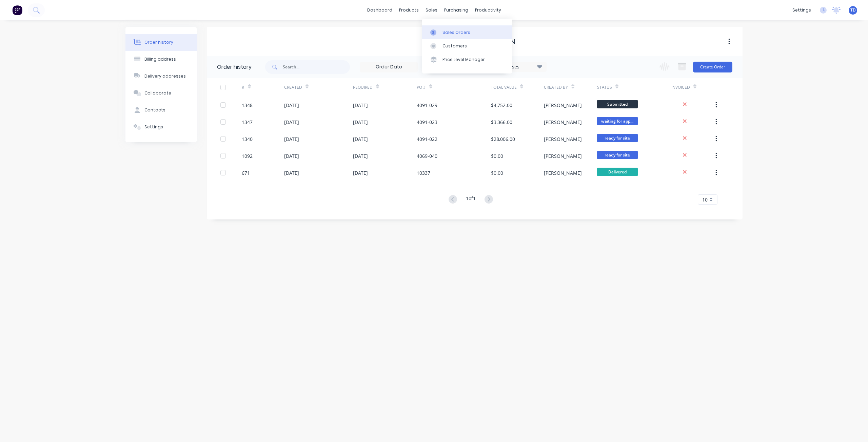  I want to click on div: Delivery addresses, so click(165, 76).